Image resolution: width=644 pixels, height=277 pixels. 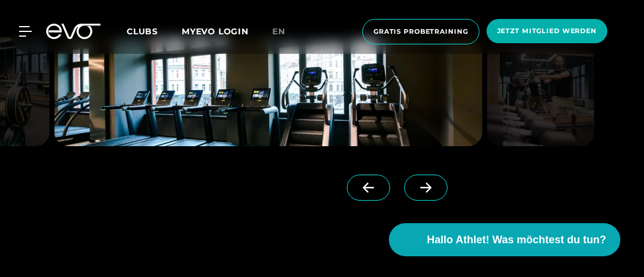 What do you see at coordinates (142, 31) in the screenshot?
I see `span: Clubs` at bounding box center [142, 31].